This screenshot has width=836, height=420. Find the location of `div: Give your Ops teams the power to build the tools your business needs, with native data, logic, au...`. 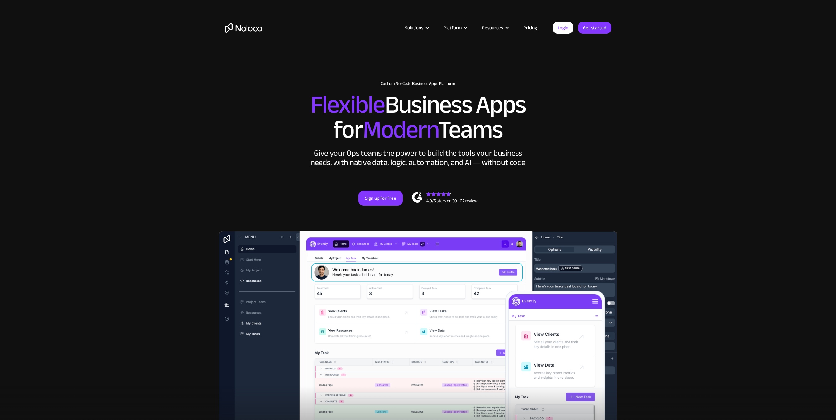

div: Give your Ops teams the power to build the tools your business needs, with native data, logic, au... is located at coordinates (418, 158).